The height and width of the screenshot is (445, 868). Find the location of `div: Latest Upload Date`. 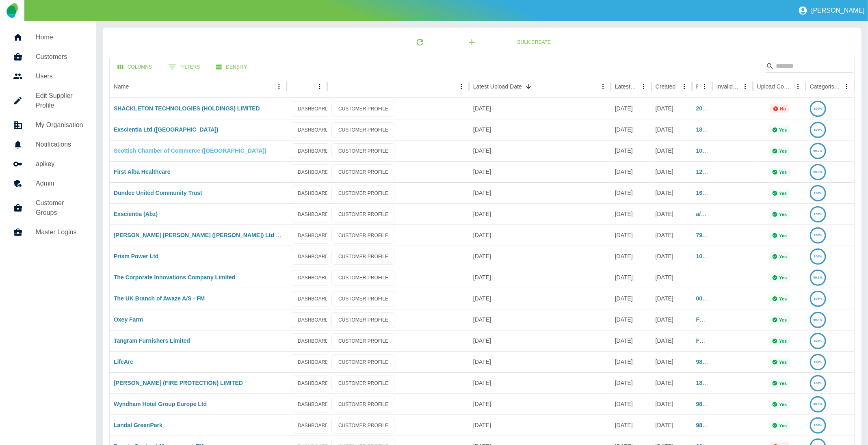

div: Latest Upload Date is located at coordinates (498, 87).